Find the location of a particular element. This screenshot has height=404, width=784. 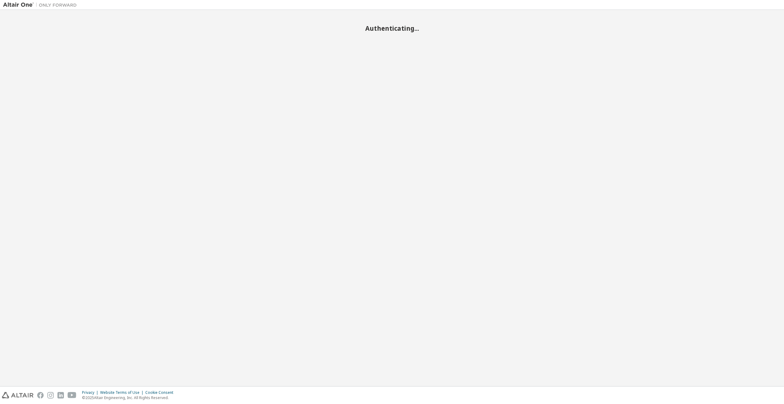

img: instagram.svg is located at coordinates (50, 395).